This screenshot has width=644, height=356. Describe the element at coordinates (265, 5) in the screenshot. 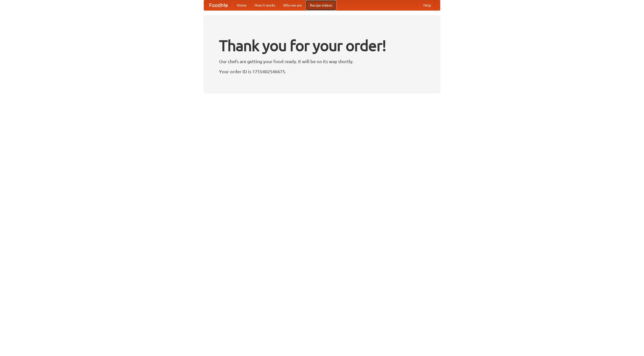

I see `a: How it works` at that location.